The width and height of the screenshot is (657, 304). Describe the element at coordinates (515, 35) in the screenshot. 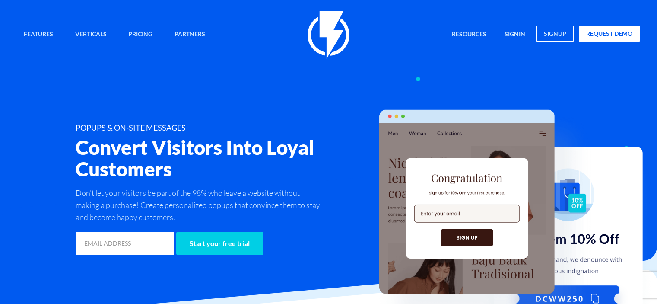

I see `a: signin` at that location.